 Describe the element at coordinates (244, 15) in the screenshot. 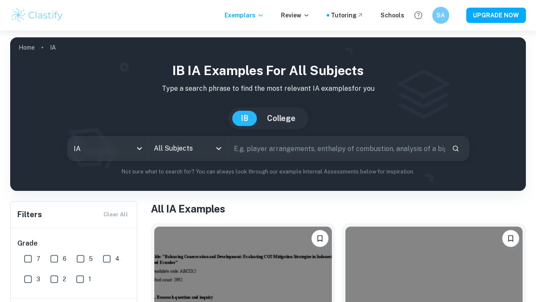

I see `p: Exemplars` at that location.